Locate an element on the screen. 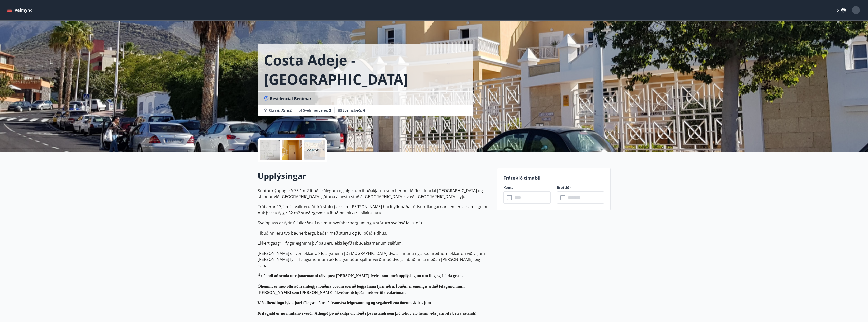 Image resolution: width=868 pixels, height=322 pixels. ins: Við afhendingu lykla þarf félagsmaður að framvísa leigusamning og vegabréfi eða öðrum skilríkjum. is located at coordinates (345, 302).